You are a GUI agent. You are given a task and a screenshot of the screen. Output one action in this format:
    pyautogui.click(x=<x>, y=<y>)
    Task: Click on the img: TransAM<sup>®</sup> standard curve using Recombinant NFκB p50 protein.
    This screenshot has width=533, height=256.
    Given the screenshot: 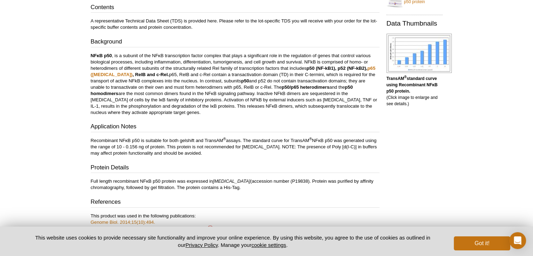 What is the action you would take?
    pyautogui.click(x=419, y=53)
    